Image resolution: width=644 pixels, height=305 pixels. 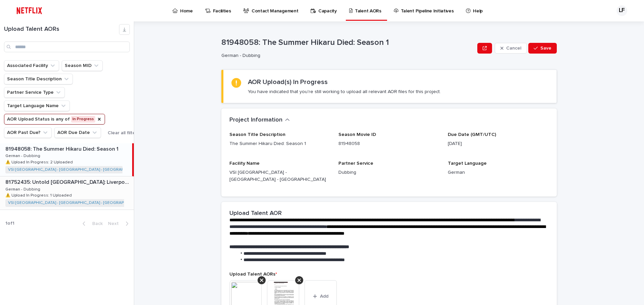 I want to click on h2: Upload Talent AOR, so click(x=256, y=214).